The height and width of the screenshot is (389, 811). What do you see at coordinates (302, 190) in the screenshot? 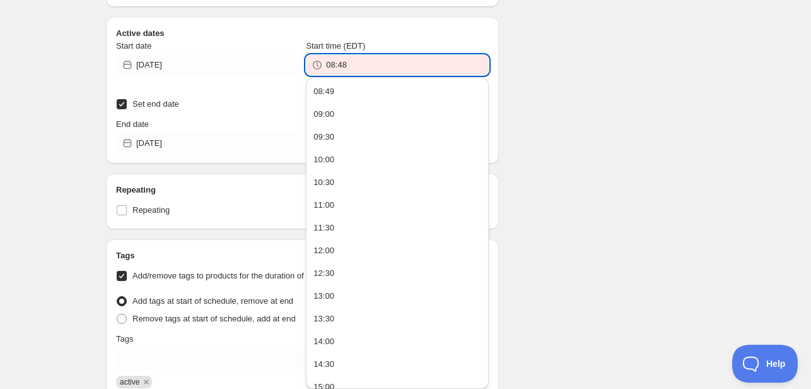
I see `h2: Repeating` at bounding box center [302, 190].